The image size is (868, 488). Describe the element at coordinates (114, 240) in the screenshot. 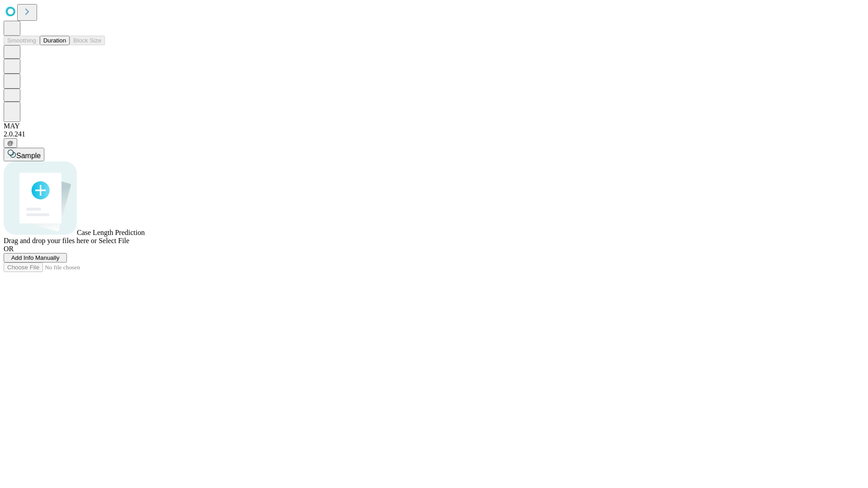

I see `span: Select File` at that location.